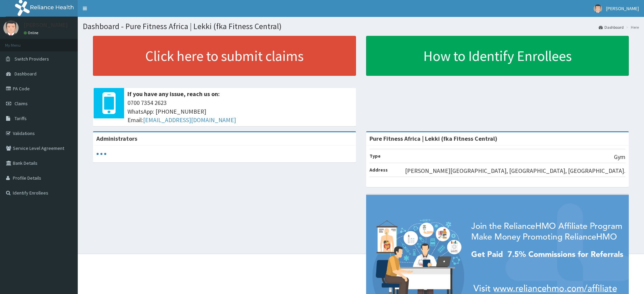 Image resolution: width=644 pixels, height=294 pixels. What do you see at coordinates (361, 26) in the screenshot?
I see `h1: Dashboard - Pure Fitness Africa | Lekki (fka Fitness Central)` at bounding box center [361, 26].